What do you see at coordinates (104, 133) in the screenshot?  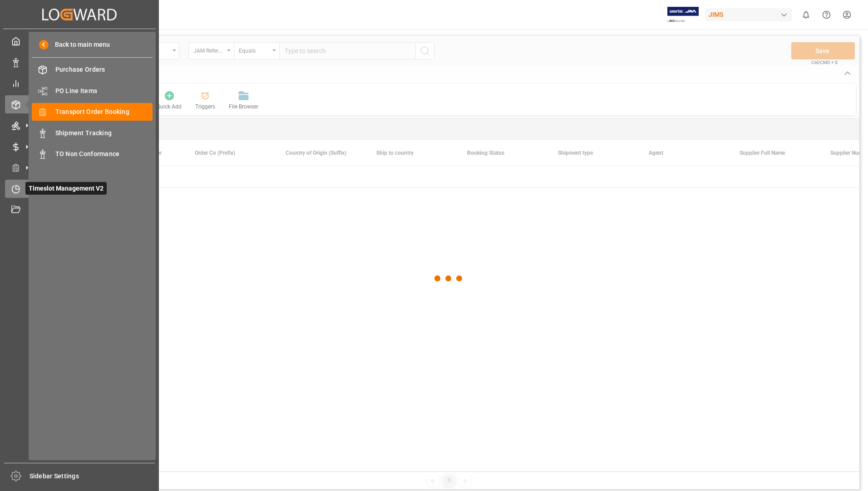 I see `span: Shipment Tracking` at bounding box center [104, 133].